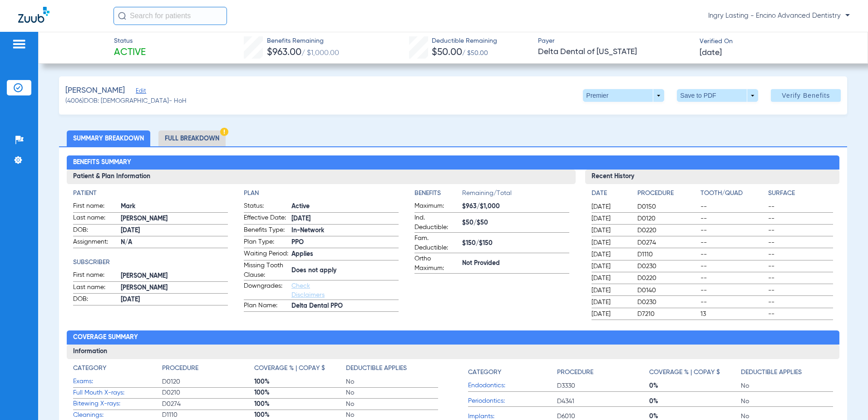 The width and height of the screenshot is (868, 420). Describe the element at coordinates (614, 41) in the screenshot. I see `span: Payer` at that location.